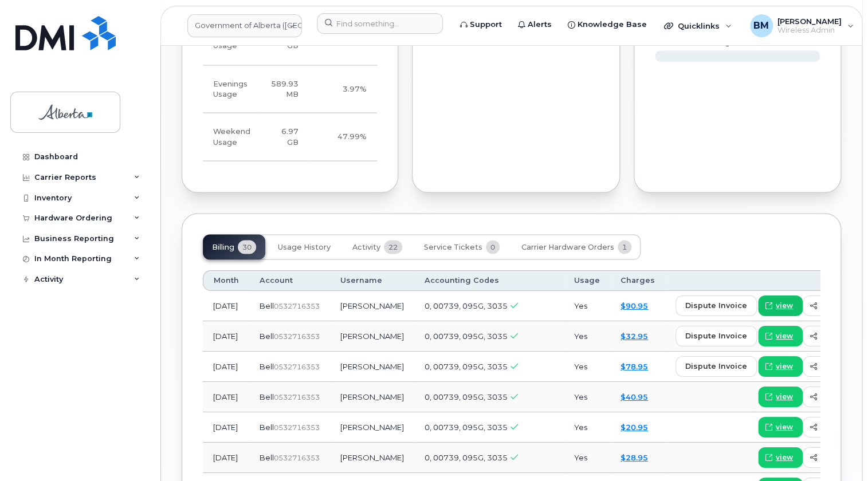 Image resolution: width=868 pixels, height=481 pixels. I want to click on tr: Friday from 6:00pm to Monday 8:00am, so click(290, 137).